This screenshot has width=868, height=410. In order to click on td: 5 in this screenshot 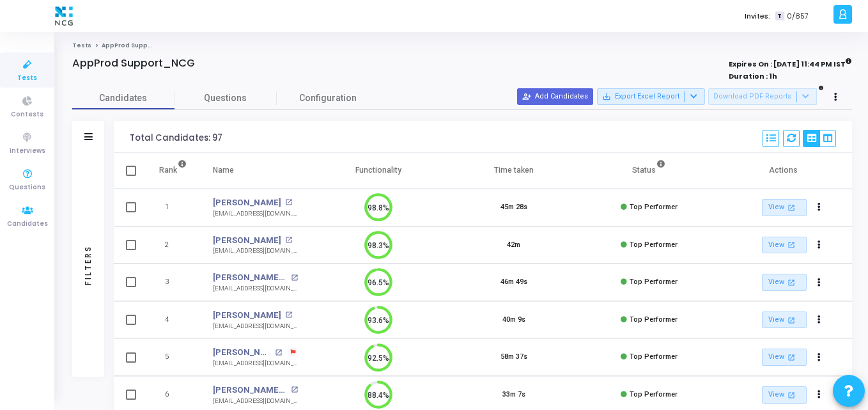, I will do `click(173, 357)`.